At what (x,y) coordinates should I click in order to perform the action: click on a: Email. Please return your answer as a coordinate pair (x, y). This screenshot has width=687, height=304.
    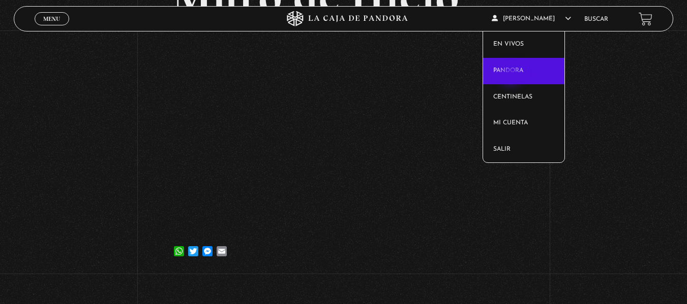
    Looking at the image, I should click on (222, 247).